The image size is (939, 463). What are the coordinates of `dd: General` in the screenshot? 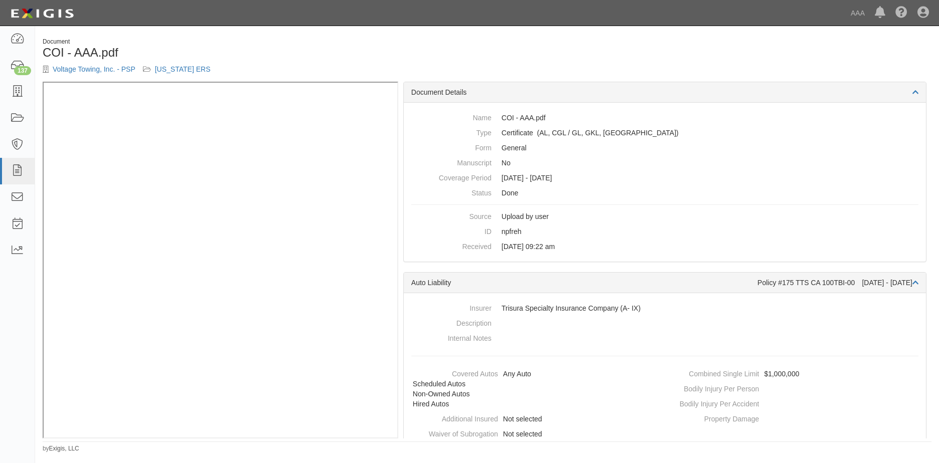 It's located at (664, 148).